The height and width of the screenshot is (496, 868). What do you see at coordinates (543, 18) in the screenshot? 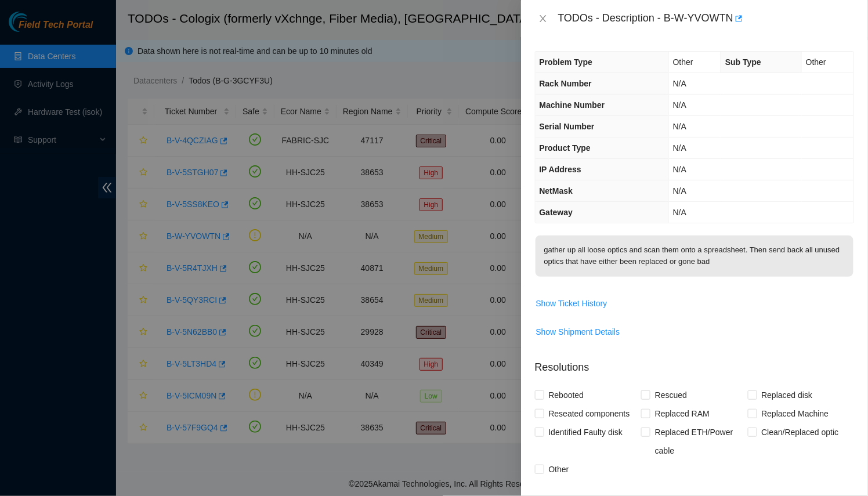
I see `span: close` at bounding box center [543, 18].